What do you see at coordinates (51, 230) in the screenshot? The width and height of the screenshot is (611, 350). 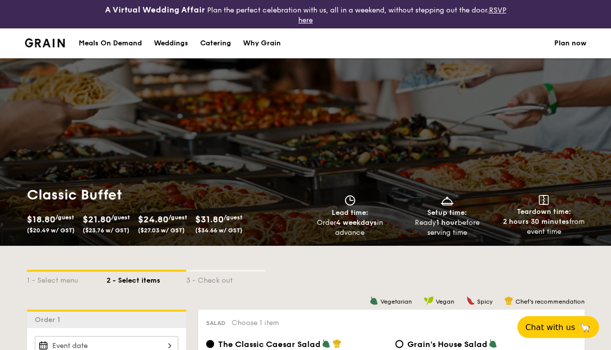 I see `span: ($20.49 w/ GST)` at bounding box center [51, 230].